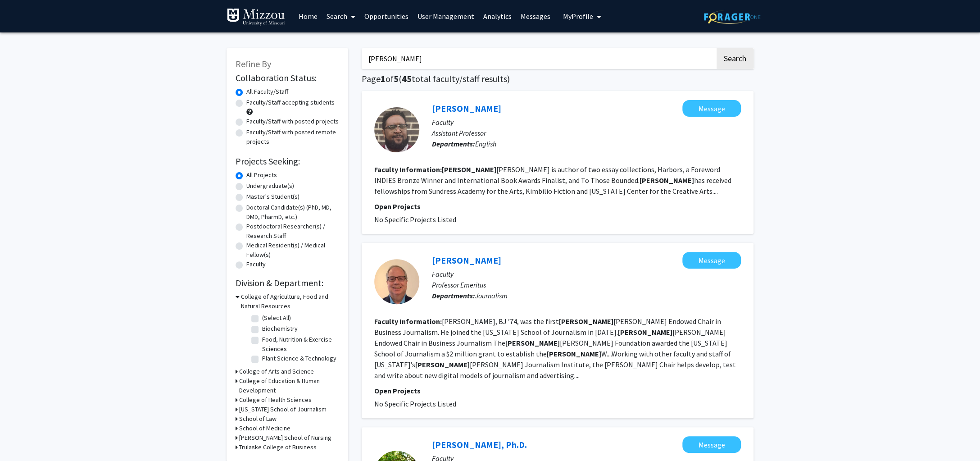 Image resolution: width=980 pixels, height=461 pixels. Describe the element at coordinates (290, 301) in the screenshot. I see `h3: College of Agriculture, Food and Natural Resources` at that location.